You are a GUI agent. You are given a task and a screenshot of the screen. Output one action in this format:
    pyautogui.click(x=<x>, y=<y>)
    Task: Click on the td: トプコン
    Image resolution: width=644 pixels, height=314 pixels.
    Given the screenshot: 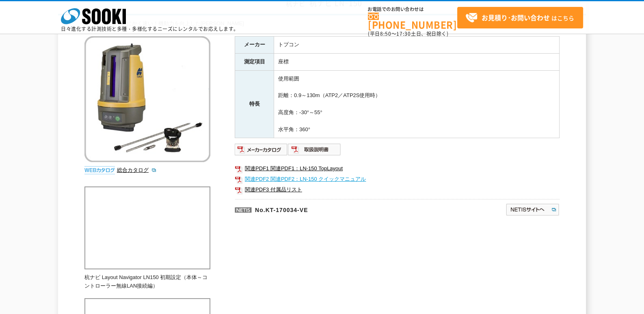 What is the action you would take?
    pyautogui.click(x=416, y=46)
    